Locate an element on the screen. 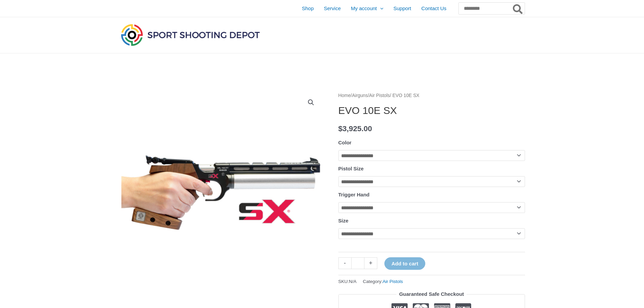 The height and width of the screenshot is (308, 644). span: N/A is located at coordinates (353, 281).